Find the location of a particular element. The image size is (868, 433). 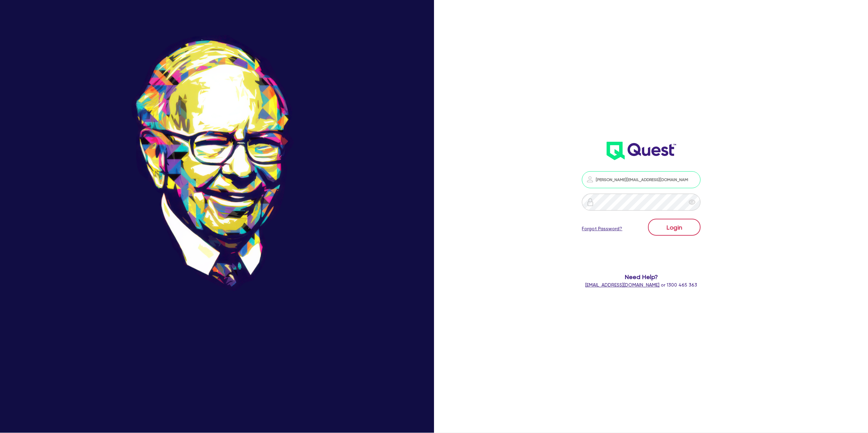

button: Login is located at coordinates (674, 227).